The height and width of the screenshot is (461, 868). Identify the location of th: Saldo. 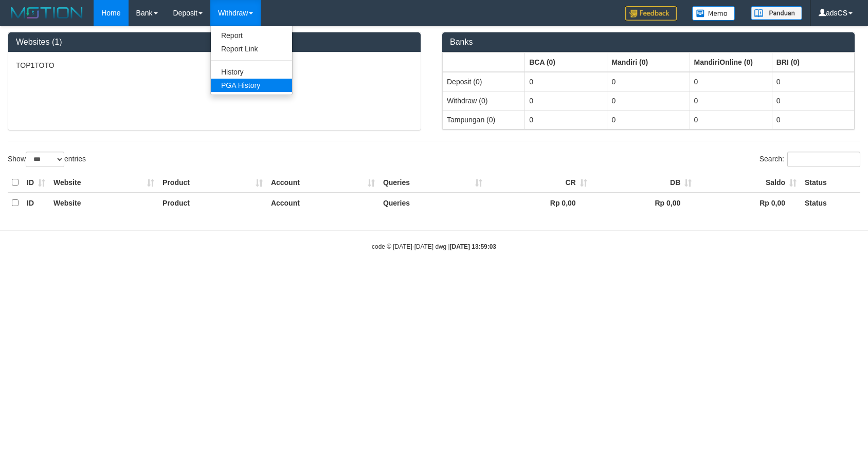
(749, 183).